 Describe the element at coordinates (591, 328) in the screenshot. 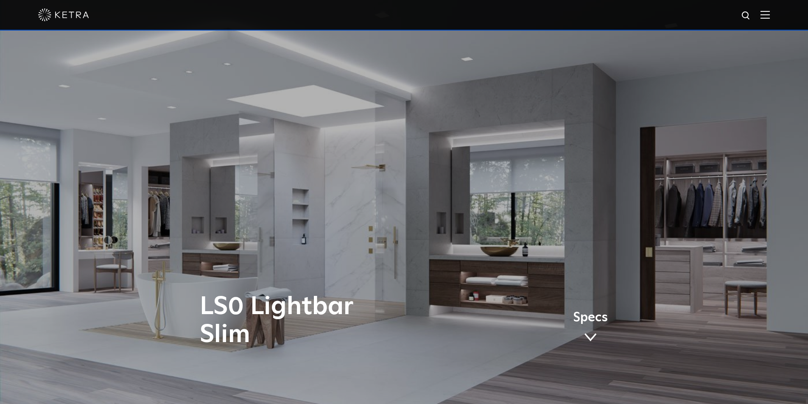

I see `a: Specs` at that location.